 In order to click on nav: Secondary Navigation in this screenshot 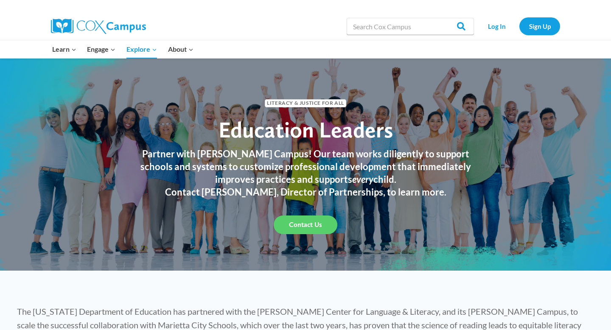, I will do `click(519, 26)`.